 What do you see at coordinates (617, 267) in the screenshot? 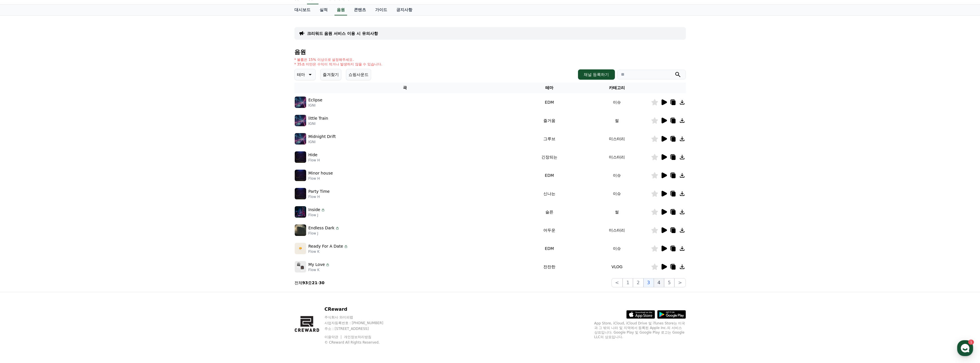
I see `td: VLOG` at bounding box center [617, 267].